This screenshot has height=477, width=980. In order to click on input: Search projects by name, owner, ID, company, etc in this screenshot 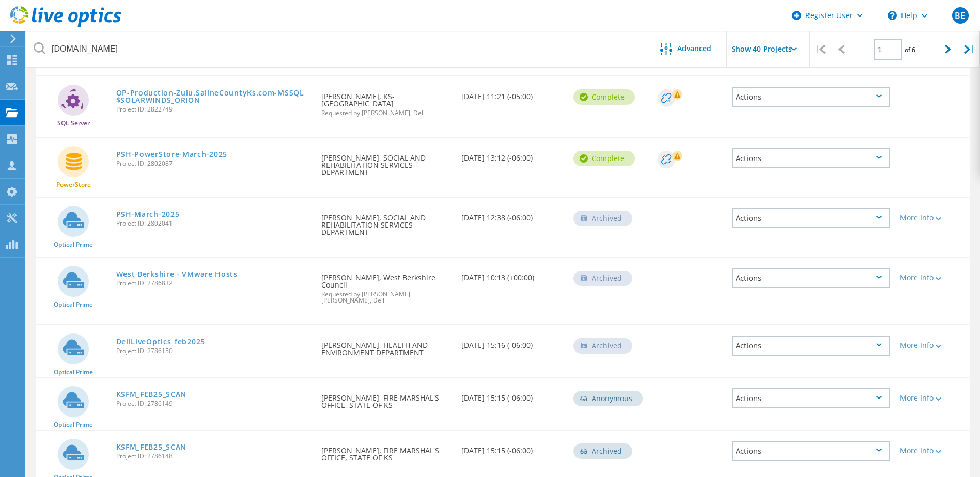, I will do `click(335, 49)`.